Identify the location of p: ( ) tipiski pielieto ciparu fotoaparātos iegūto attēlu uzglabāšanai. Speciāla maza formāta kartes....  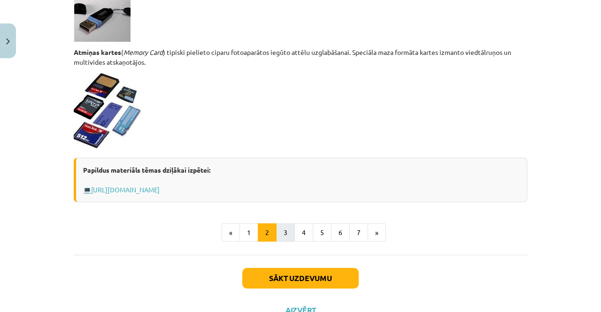
(301, 57).